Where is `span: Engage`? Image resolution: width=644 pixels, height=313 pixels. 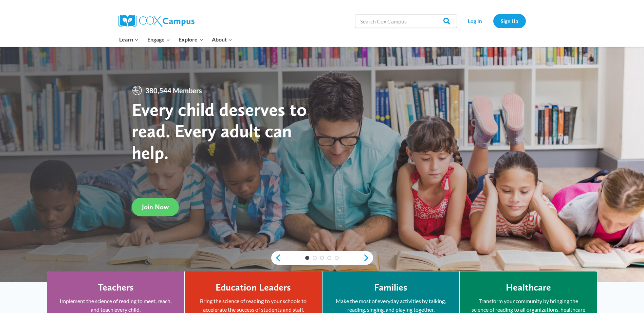
span: Engage is located at coordinates (159, 40).